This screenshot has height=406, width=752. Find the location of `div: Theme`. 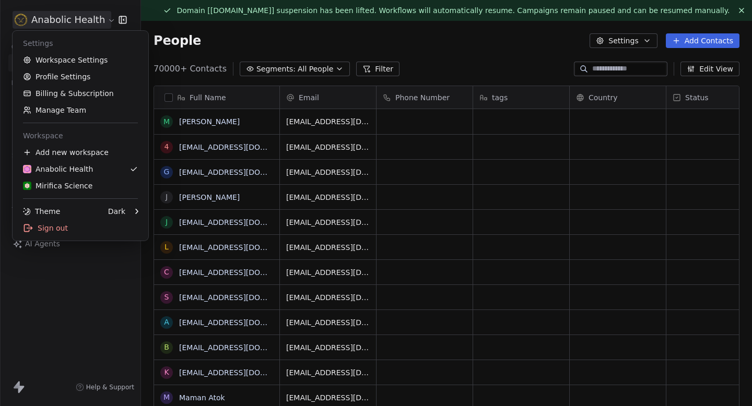

div: Theme is located at coordinates (41, 211).